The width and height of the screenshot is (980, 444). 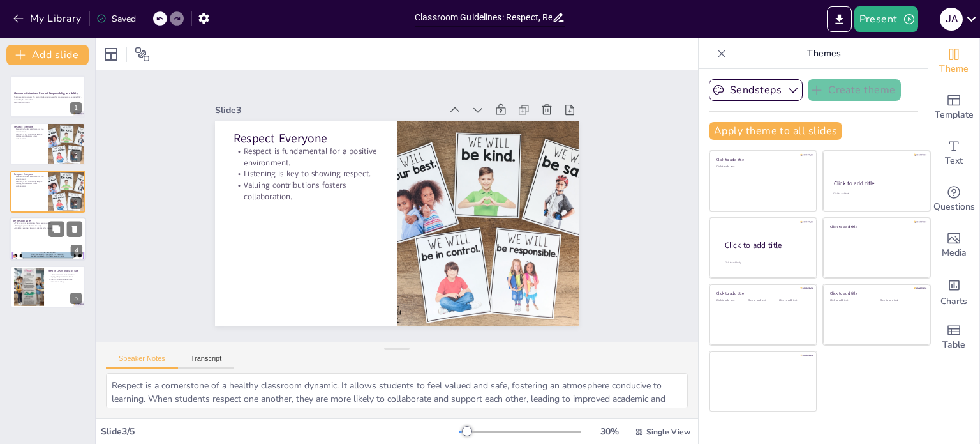 I want to click on button: Duplicate Slide, so click(x=56, y=229).